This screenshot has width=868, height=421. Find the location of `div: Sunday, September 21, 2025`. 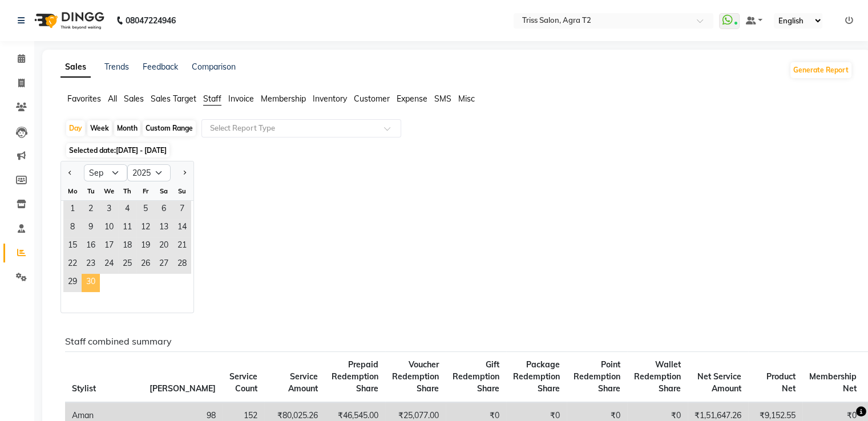

div: Sunday, September 21, 2025 is located at coordinates (182, 247).